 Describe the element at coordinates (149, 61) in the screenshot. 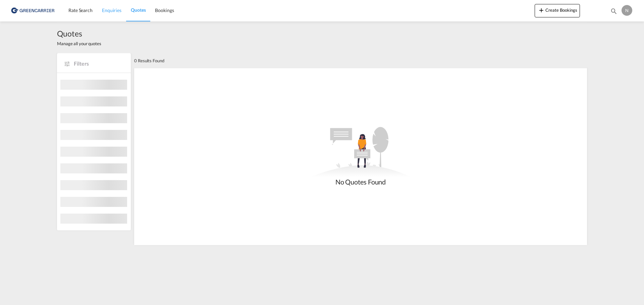

I see `div: 0 Results Found` at that location.